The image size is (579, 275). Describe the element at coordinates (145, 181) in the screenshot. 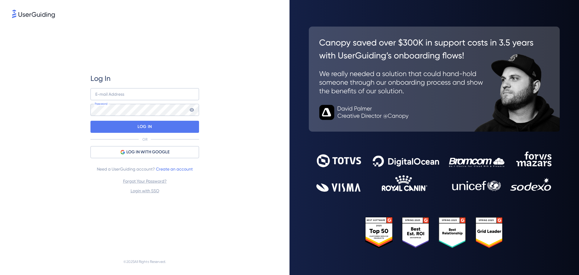

I see `a: Forgot Your Password?` at that location.